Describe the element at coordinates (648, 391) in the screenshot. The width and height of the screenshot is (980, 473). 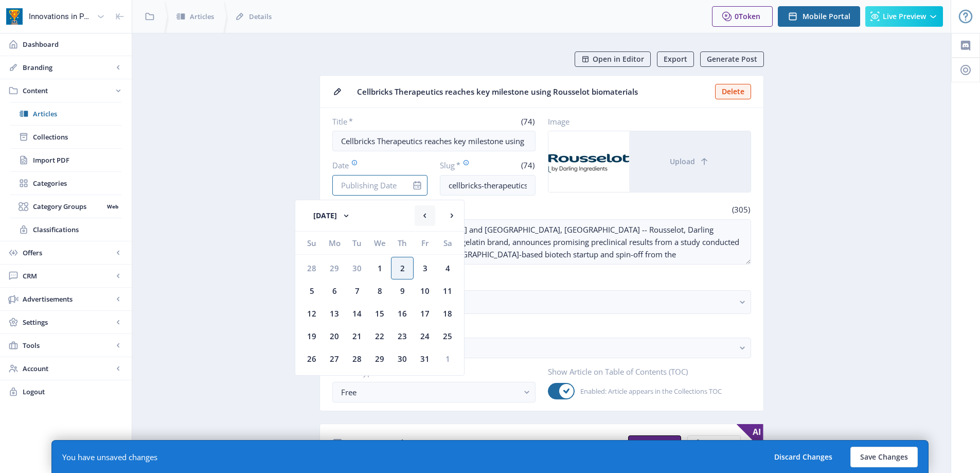
I see `span: Enabled: Article appears in the Collections TOC` at that location.